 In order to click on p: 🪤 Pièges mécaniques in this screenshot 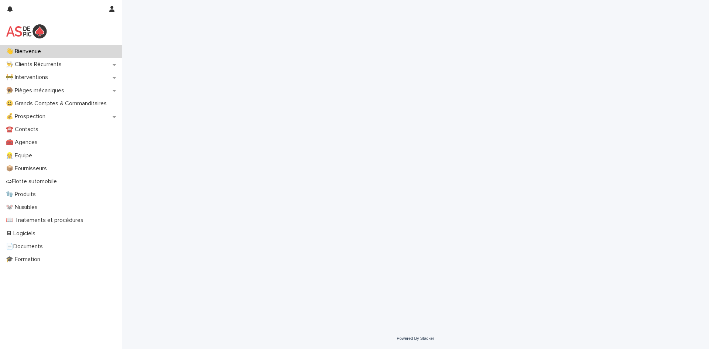, I will do `click(37, 91)`.